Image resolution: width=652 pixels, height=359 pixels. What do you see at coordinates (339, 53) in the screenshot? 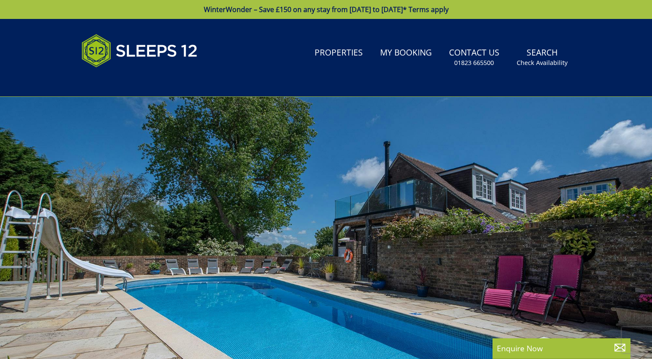
I see `a: Properties` at bounding box center [339, 53].